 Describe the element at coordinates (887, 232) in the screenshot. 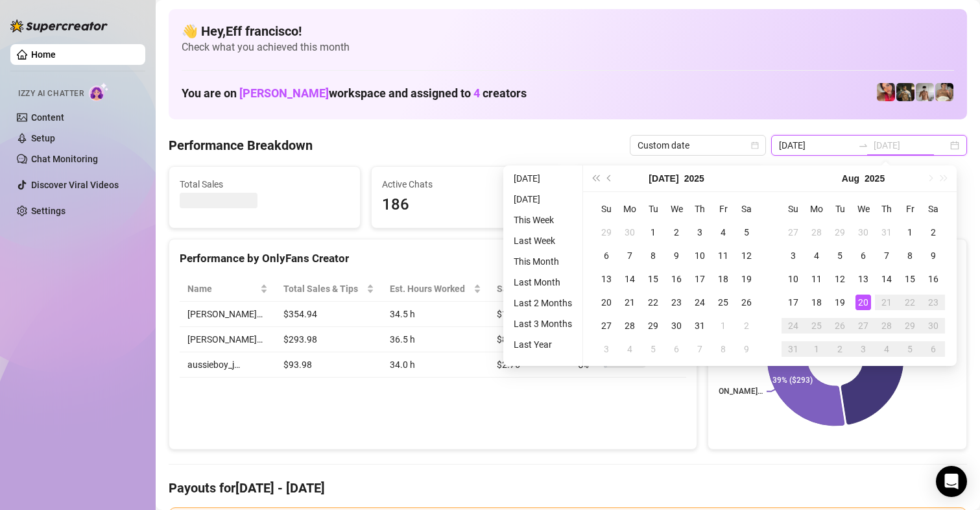

I see `td: 2025-07-31` at that location.